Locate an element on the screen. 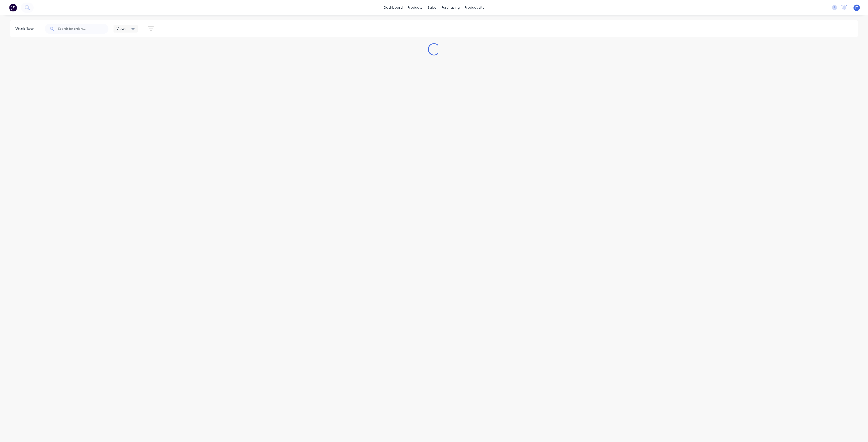  span: Views is located at coordinates (121, 29).